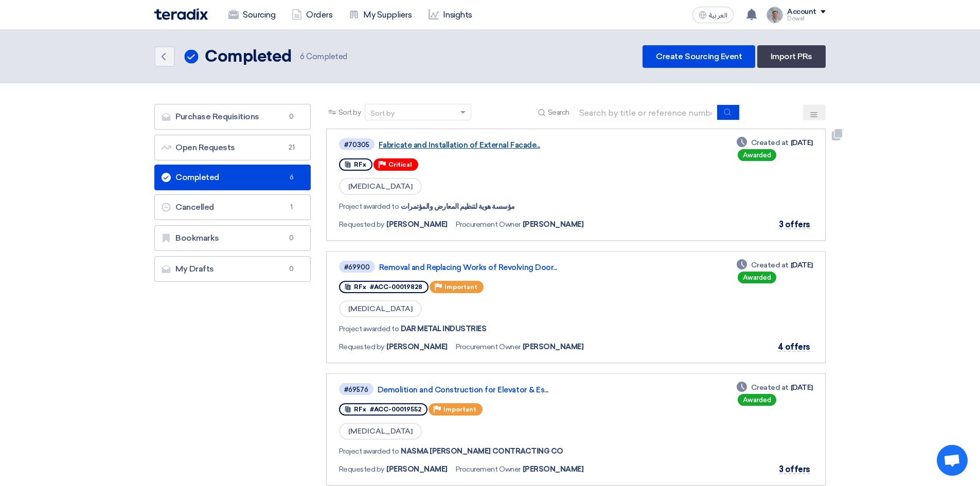 The image size is (980, 486). Describe the element at coordinates (381, 15) in the screenshot. I see `a: My Suppliers` at that location.